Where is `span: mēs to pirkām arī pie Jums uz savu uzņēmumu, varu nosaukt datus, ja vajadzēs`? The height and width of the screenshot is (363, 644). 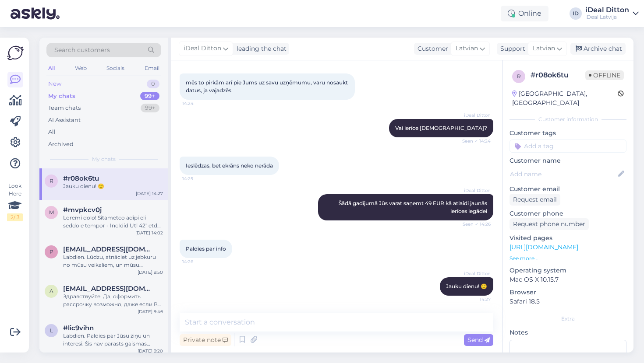 span: mēs to pirkām arī pie Jums uz savu uzņēmumu, varu nosaukt datus, ja vajadzēs is located at coordinates (267, 86).